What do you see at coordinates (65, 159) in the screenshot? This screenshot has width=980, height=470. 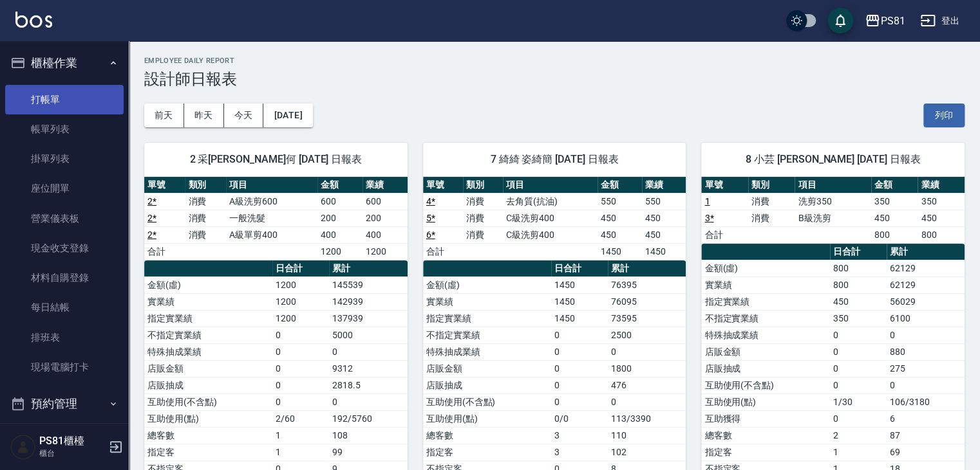 I see `a: 掛單列表` at bounding box center [65, 159].